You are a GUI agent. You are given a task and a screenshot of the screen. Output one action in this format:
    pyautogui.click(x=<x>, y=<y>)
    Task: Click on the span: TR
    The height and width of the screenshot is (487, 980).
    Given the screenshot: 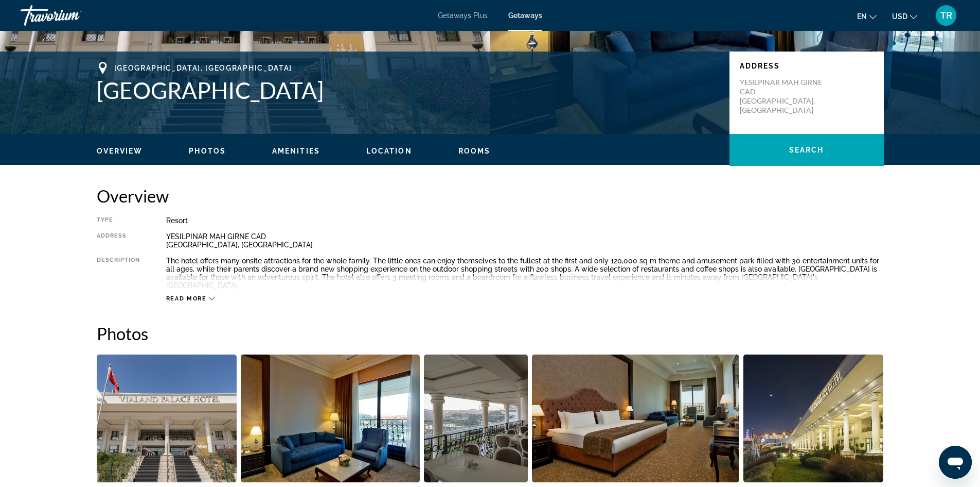 What is the action you would take?
    pyautogui.click(x=947, y=16)
    